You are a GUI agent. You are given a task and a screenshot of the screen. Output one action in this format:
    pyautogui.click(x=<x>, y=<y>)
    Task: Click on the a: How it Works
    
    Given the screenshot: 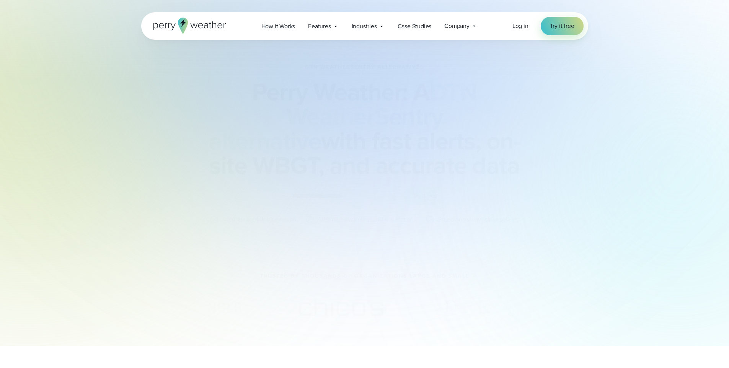 What is the action you would take?
    pyautogui.click(x=278, y=26)
    